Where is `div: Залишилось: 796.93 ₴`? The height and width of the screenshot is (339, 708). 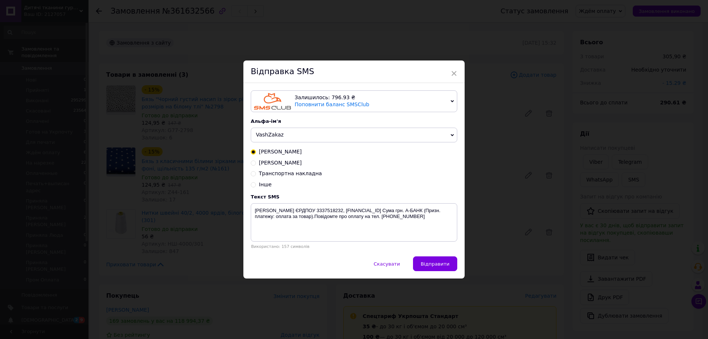
div: Залишилось: 796.93 ₴ is located at coordinates (371, 98).